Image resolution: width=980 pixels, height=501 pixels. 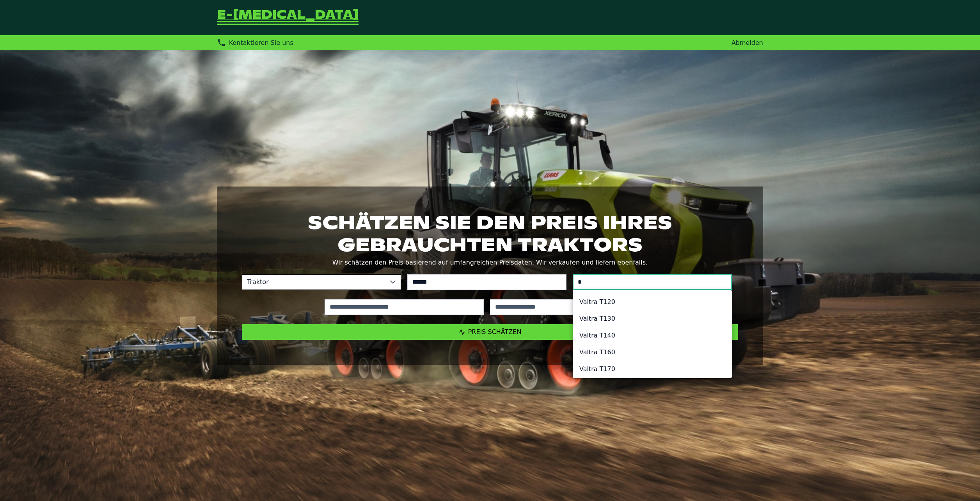 I want to click on a: Abmelden, so click(x=747, y=42).